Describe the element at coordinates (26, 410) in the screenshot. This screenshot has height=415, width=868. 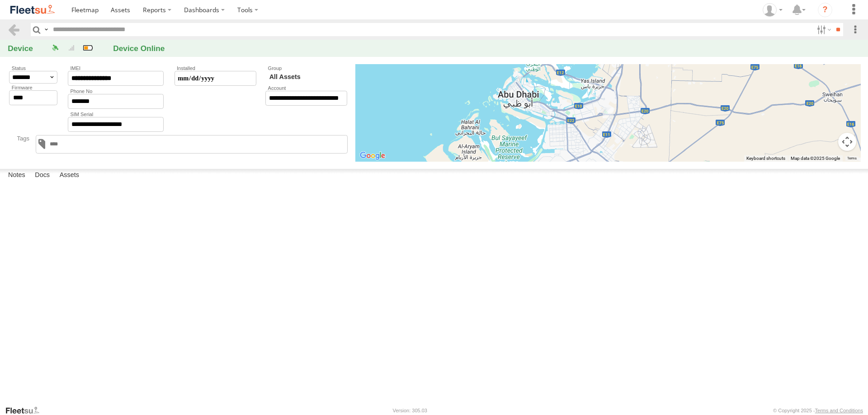
I see `a: Visit our Website` at that location.